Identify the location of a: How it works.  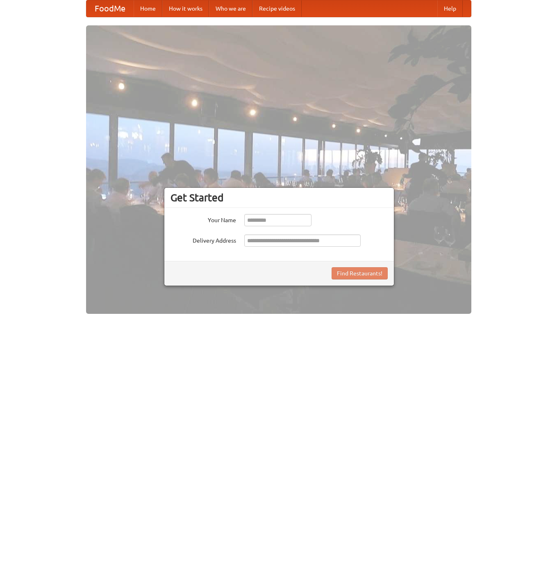
(186, 9).